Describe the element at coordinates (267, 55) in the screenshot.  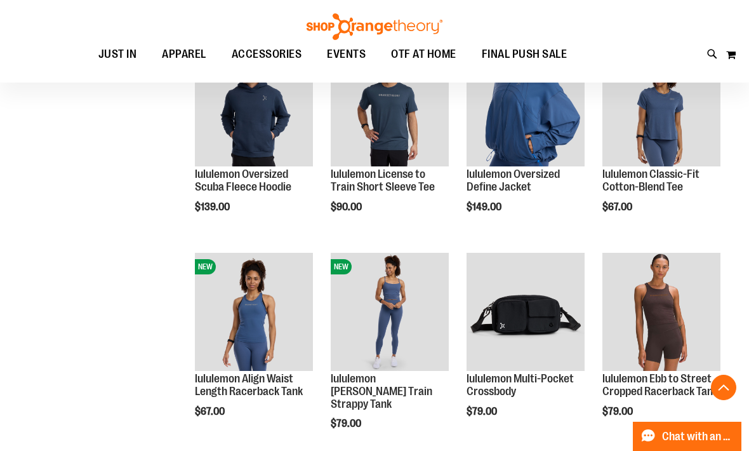
I see `a: ACCESSORIES` at that location.